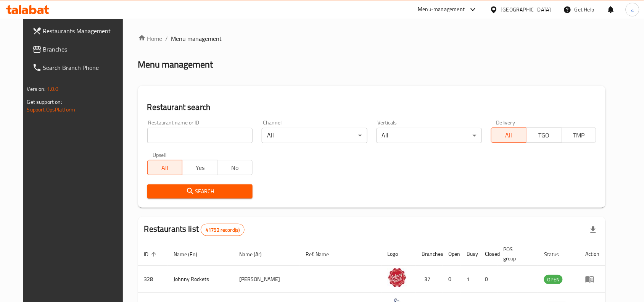  What do you see at coordinates (51, 109) in the screenshot?
I see `a: Support.OpsPlatform` at bounding box center [51, 109].